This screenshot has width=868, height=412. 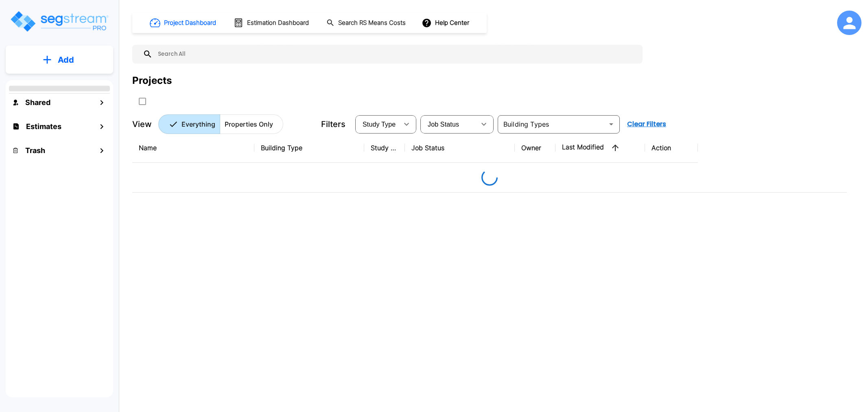 I want to click on button: Open, so click(x=611, y=124).